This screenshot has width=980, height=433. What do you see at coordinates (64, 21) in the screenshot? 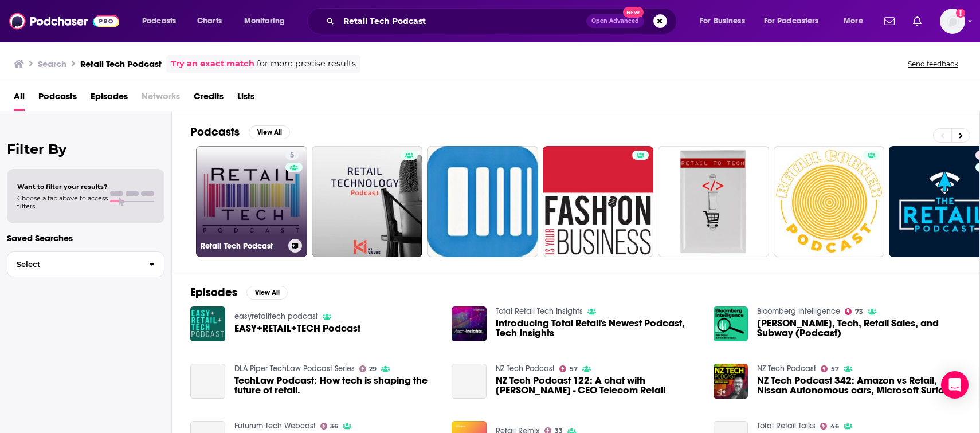
I see `a: Podchaser - Follow, Share and Rate Podcasts` at bounding box center [64, 21].